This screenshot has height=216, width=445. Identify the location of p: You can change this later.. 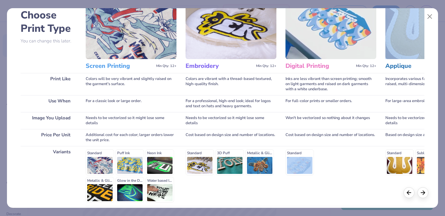
(48, 41).